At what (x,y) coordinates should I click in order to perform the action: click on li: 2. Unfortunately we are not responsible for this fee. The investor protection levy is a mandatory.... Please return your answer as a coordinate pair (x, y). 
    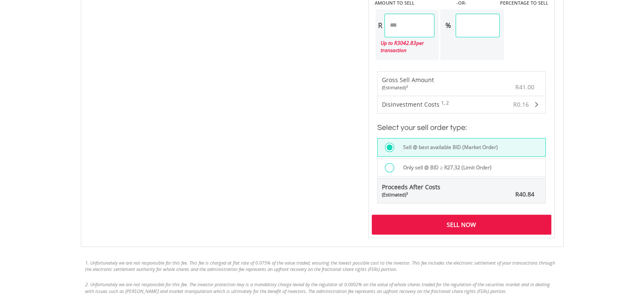
    Looking at the image, I should click on (322, 287).